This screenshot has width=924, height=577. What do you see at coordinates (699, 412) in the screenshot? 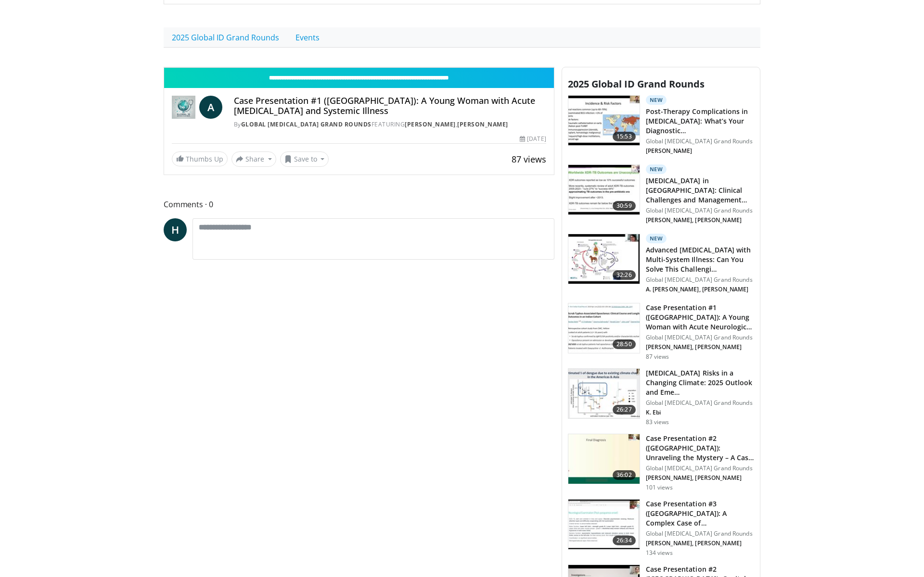
I see `p: K. Ebi` at bounding box center [699, 412].